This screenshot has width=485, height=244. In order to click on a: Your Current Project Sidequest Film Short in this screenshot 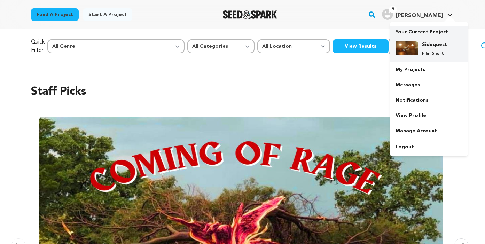, I will do `click(429, 44)`.